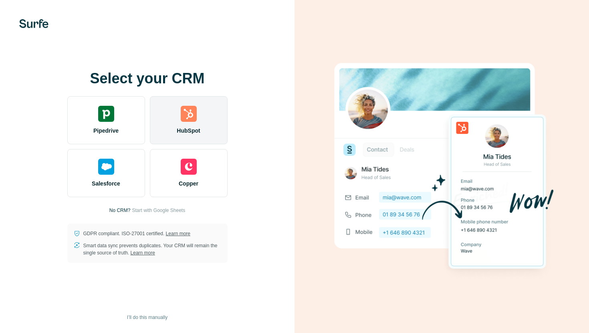 This screenshot has width=589, height=333. I want to click on img: Surfe's logo, so click(34, 24).